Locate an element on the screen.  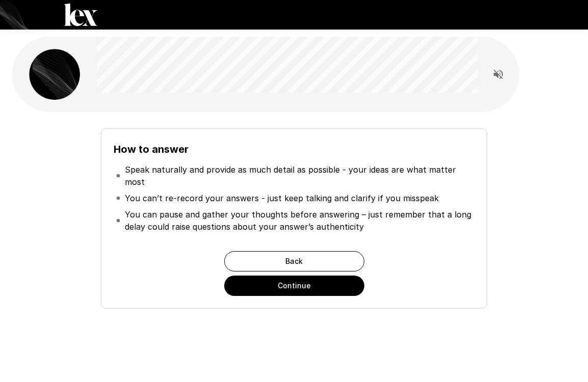
button: Read questions aloud is located at coordinates (499, 74).